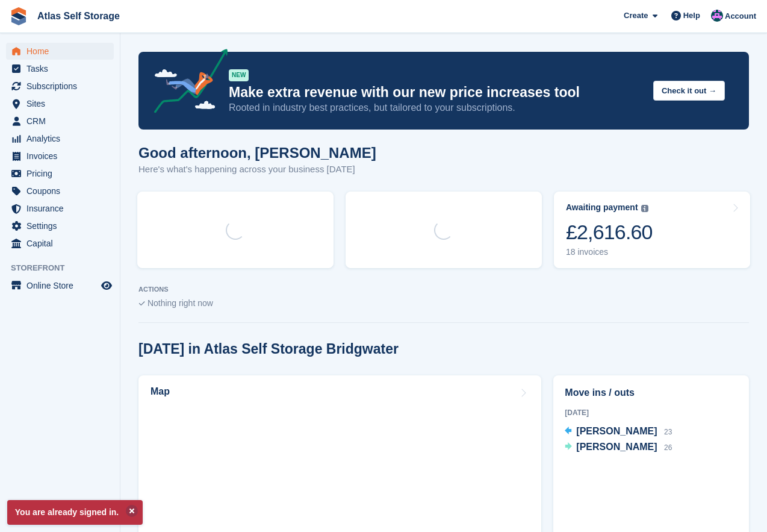  Describe the element at coordinates (186, 83) in the screenshot. I see `img: price-adjustments-announcement-icon-8257ccfd72463d97f412b2fc003d46551f7dbcb40ab6d574587a9cd5c0d94...` at that location.